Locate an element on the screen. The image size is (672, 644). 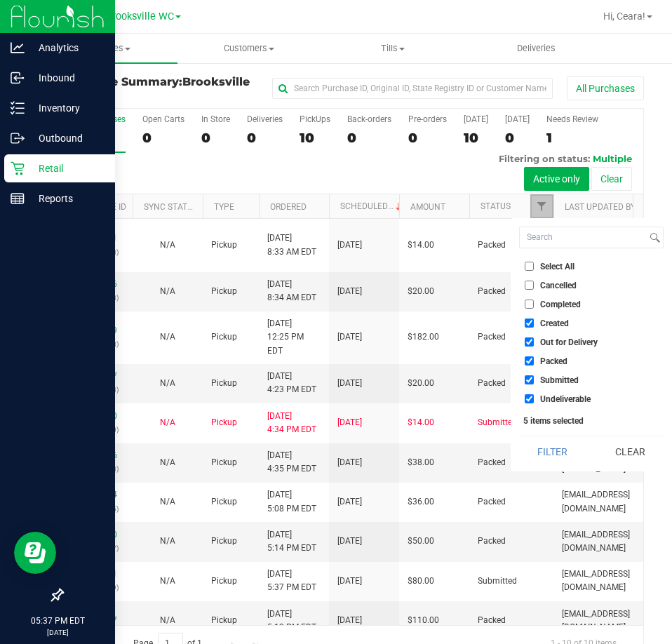
a: Sync Status is located at coordinates (171, 207).